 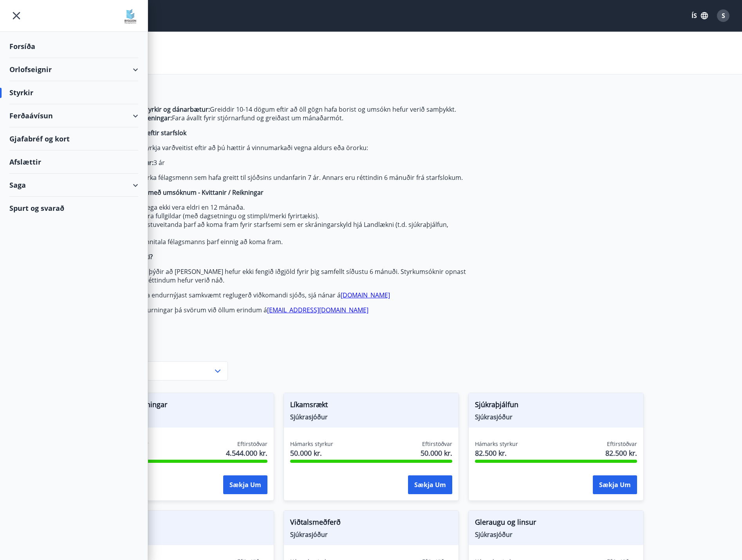 I want to click on label: Flokkur, so click(x=163, y=356).